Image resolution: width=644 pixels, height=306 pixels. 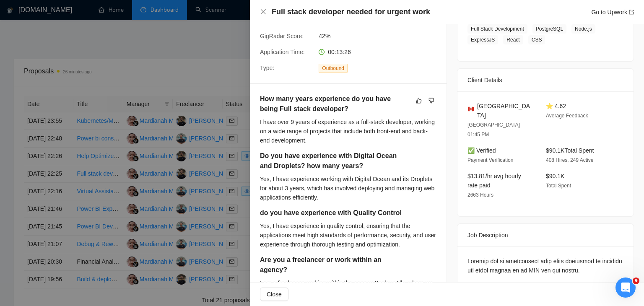 I want to click on div: Yes, I have experience in quality control, ensuring that the applications meet high standards of ..., so click(x=348, y=235).